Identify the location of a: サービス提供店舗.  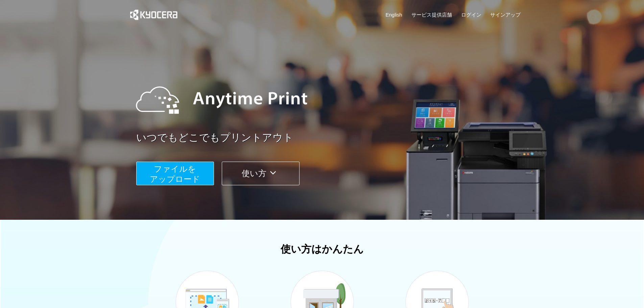
(431, 15).